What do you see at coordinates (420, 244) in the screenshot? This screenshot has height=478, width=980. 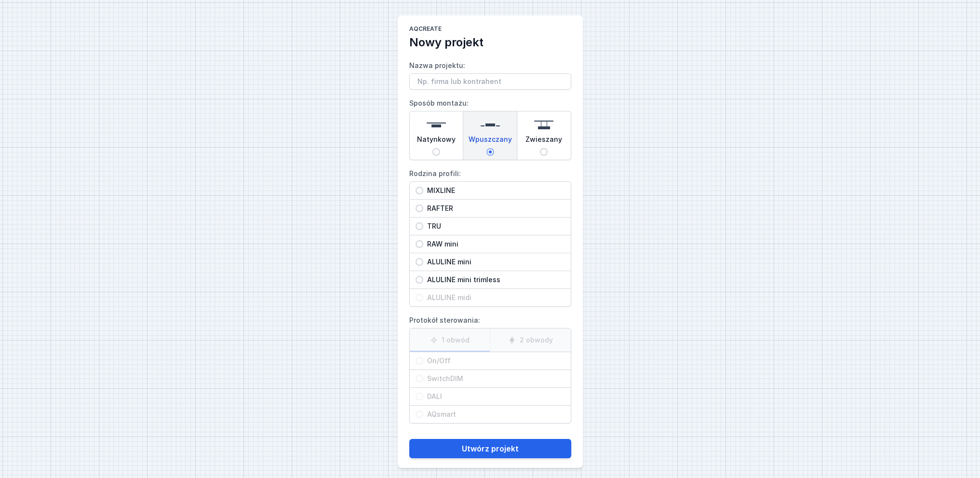 I see `input: RAW mini` at bounding box center [420, 244].